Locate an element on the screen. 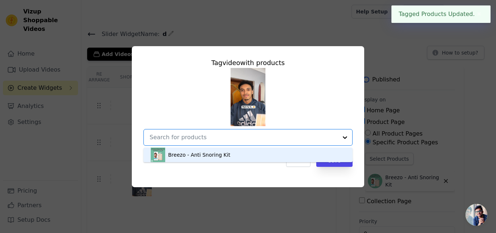 Image resolution: width=496 pixels, height=233 pixels. a: Open chat is located at coordinates (476, 214).